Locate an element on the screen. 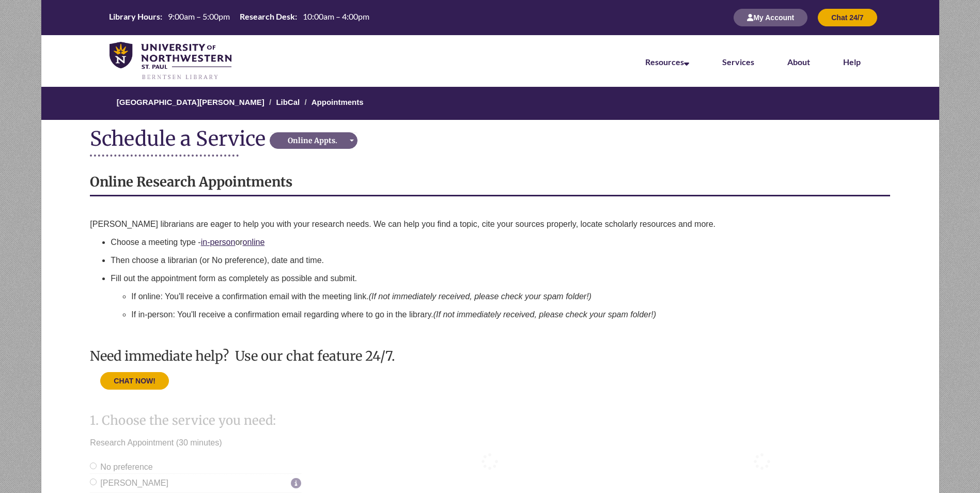 This screenshot has height=493, width=980. p: Fill out the appointment form as completely as possible and submit. is located at coordinates (500, 279).